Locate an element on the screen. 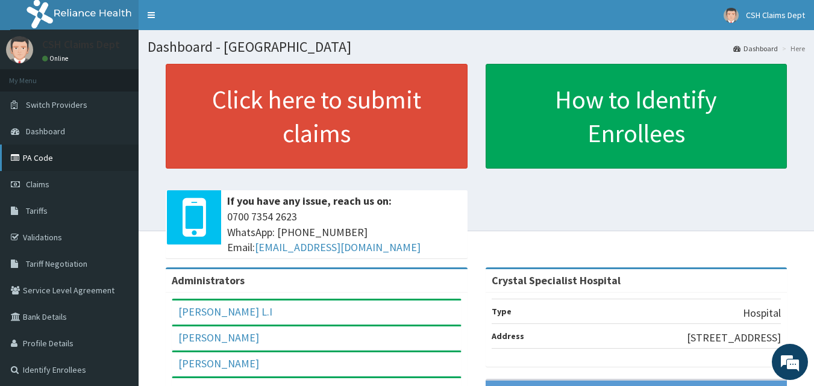 This screenshot has width=814, height=386. span: CSH Claims Dept is located at coordinates (775, 15).